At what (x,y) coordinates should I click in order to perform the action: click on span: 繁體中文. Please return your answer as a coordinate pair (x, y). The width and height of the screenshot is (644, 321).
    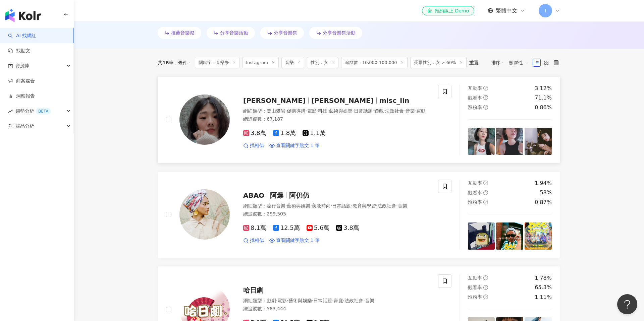
    Looking at the image, I should click on (507, 11).